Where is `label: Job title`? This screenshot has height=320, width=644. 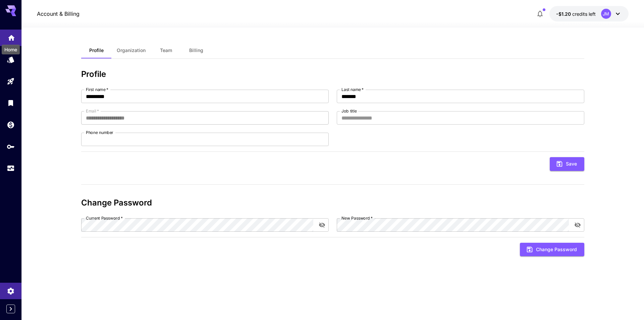
label: Job title is located at coordinates (349, 111).